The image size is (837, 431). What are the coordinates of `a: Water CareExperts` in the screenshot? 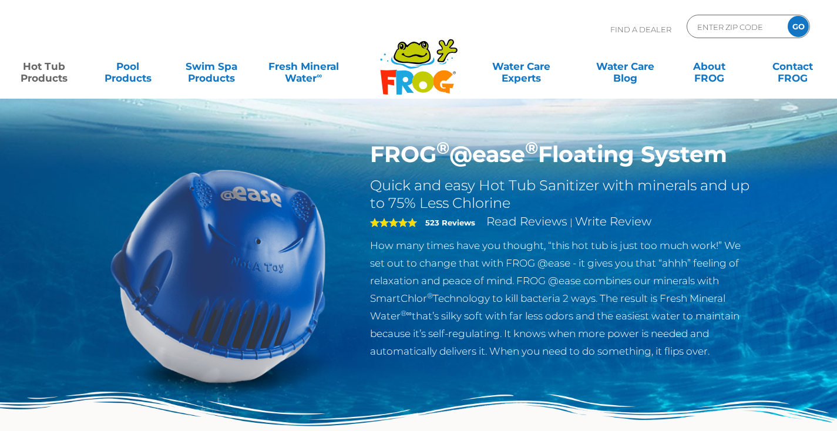 It's located at (522, 66).